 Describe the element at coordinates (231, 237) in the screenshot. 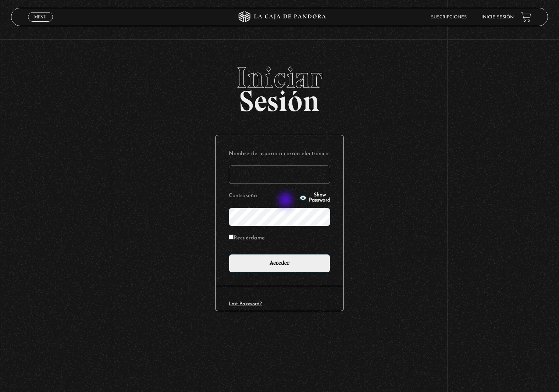

I see `input: Recuérdame` at that location.